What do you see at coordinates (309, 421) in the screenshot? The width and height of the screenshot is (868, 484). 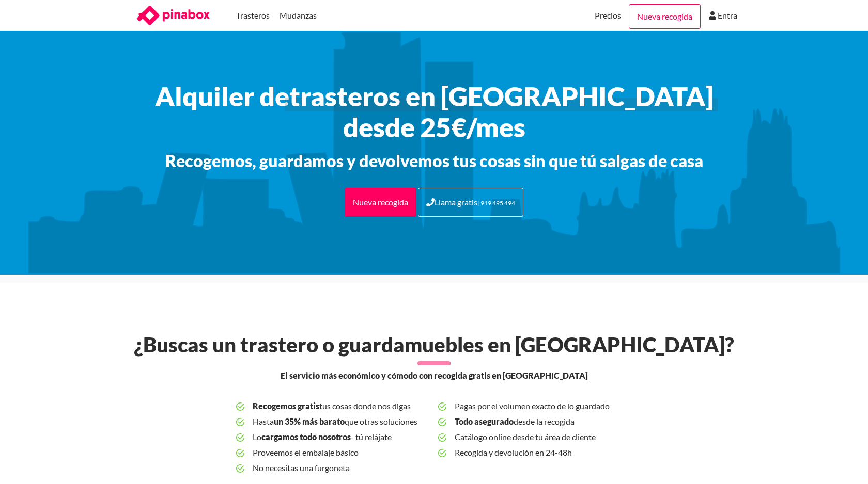 I see `b: un 35% más barato` at bounding box center [309, 421].